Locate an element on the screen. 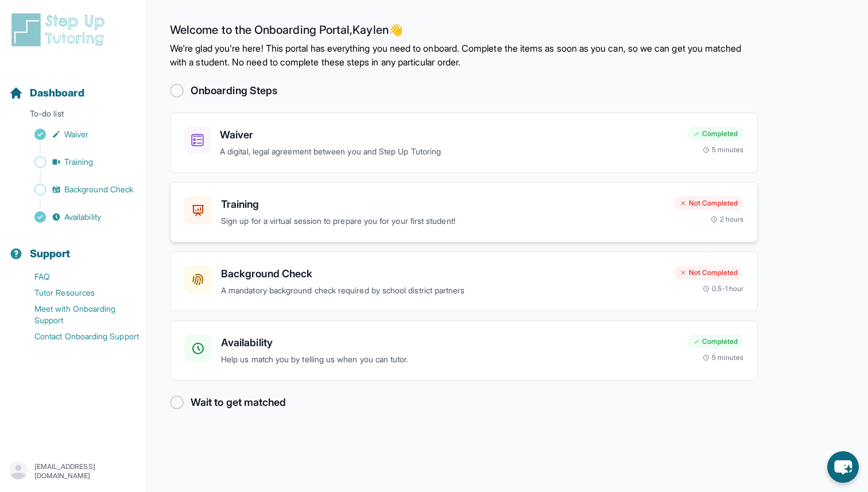 The height and width of the screenshot is (492, 868). p: A digital, legal agreement between you and Step Up Tutoring is located at coordinates (449, 151).